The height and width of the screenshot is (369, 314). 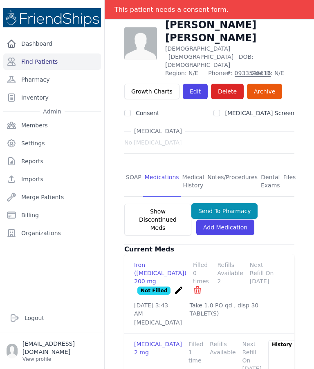 I want to click on button: Send To Pharmacy, so click(x=224, y=211).